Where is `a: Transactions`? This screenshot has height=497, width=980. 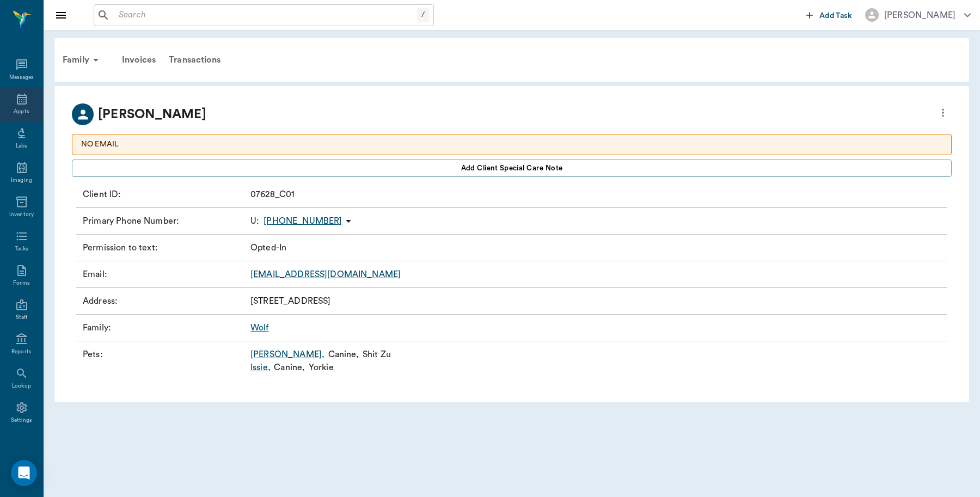 a: Transactions is located at coordinates (195, 60).